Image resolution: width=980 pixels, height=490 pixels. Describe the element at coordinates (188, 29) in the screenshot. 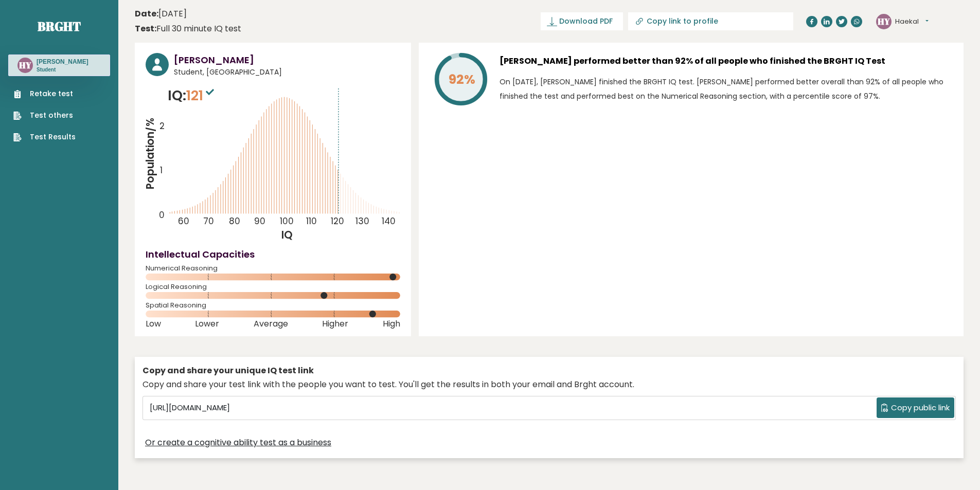

I see `div: Full 30 minute IQ test` at that location.